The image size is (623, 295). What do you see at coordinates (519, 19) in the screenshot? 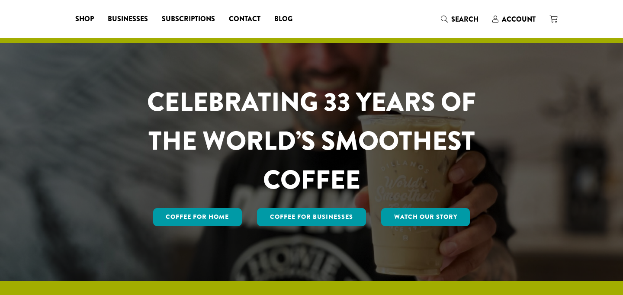
I see `span: Account` at bounding box center [519, 19].